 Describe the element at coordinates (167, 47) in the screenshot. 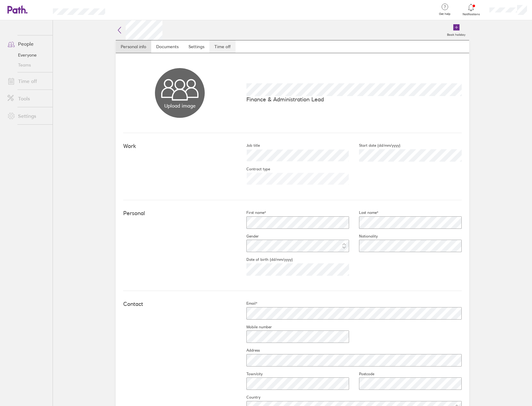

I see `a: Documents` at that location.